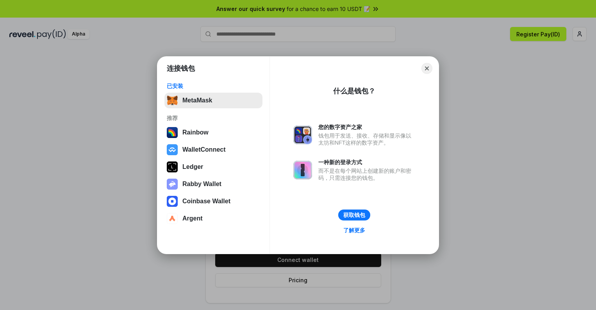 This screenshot has width=596, height=310. Describe the element at coordinates (367, 127) in the screenshot. I see `div: 您的数字资产之家` at that location.